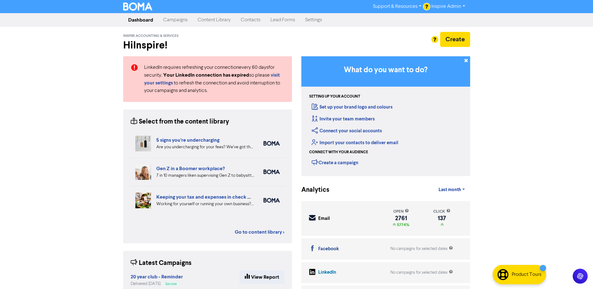 The height and width of the screenshot is (289, 593). Describe the element at coordinates (324, 218) in the screenshot. I see `div: Email` at that location.